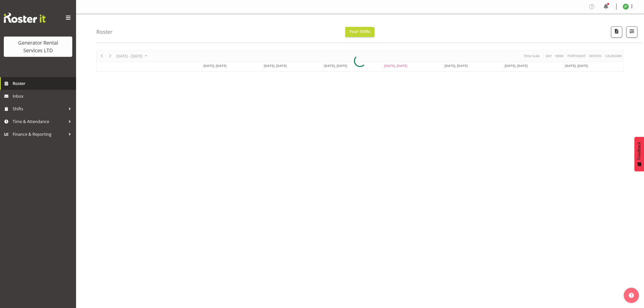  Describe the element at coordinates (25, 18) in the screenshot. I see `img: Rosterit website logo` at that location.